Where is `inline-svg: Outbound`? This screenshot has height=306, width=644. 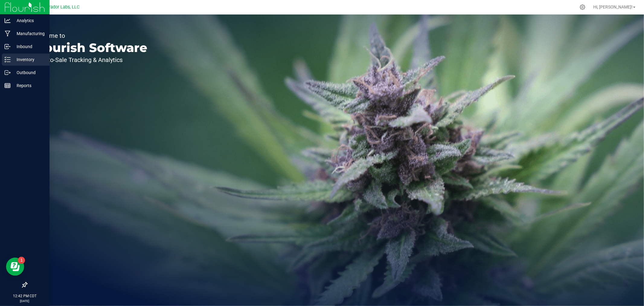
inline-svg: Outbound is located at coordinates (7, 73).